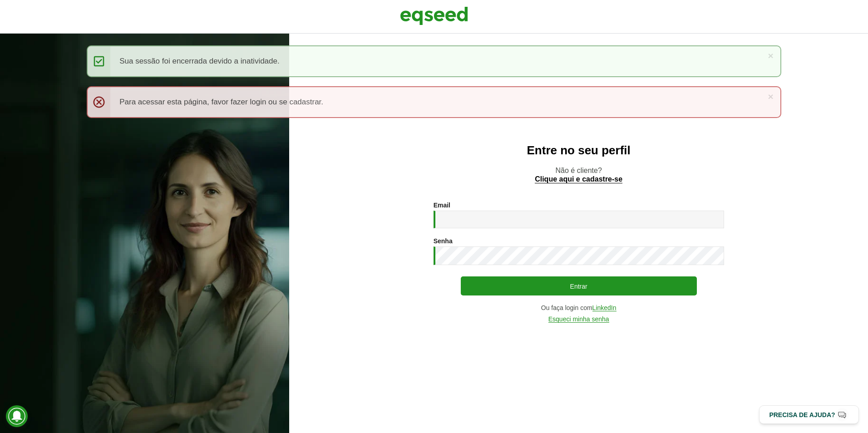 This screenshot has width=868, height=433. What do you see at coordinates (579, 319) in the screenshot?
I see `a: Esqueci minha senha` at bounding box center [579, 319].